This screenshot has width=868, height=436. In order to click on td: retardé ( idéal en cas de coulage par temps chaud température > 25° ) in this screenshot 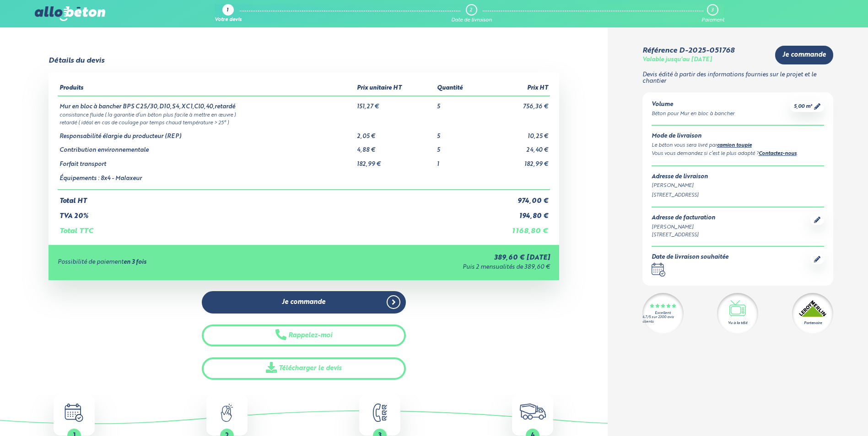, I will do `click(303, 122)`.